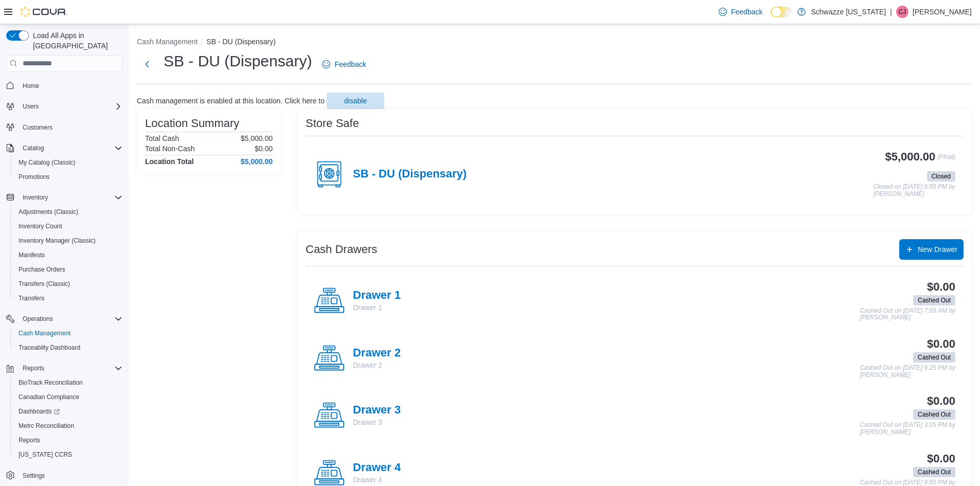  What do you see at coordinates (169, 162) in the screenshot?
I see `h4: Location Total` at bounding box center [169, 162].